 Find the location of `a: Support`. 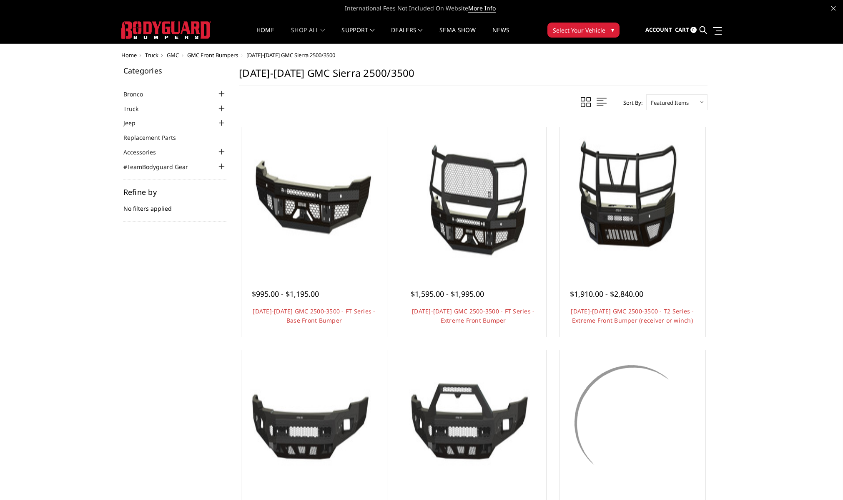

a: Support is located at coordinates (358, 35).